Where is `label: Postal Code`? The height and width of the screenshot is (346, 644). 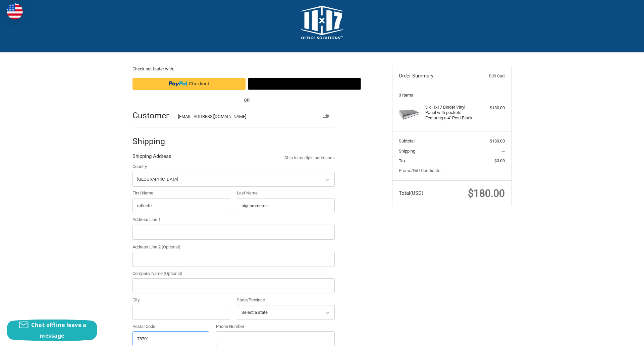 label: Postal Code is located at coordinates (171, 327).